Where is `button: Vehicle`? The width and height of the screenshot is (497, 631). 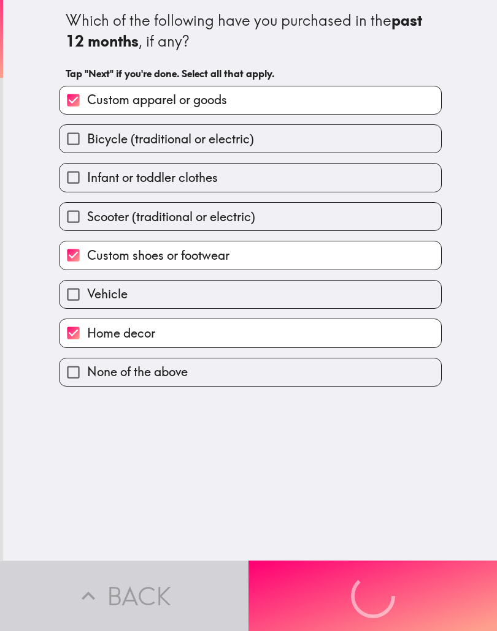 button: Vehicle is located at coordinates (250, 294).